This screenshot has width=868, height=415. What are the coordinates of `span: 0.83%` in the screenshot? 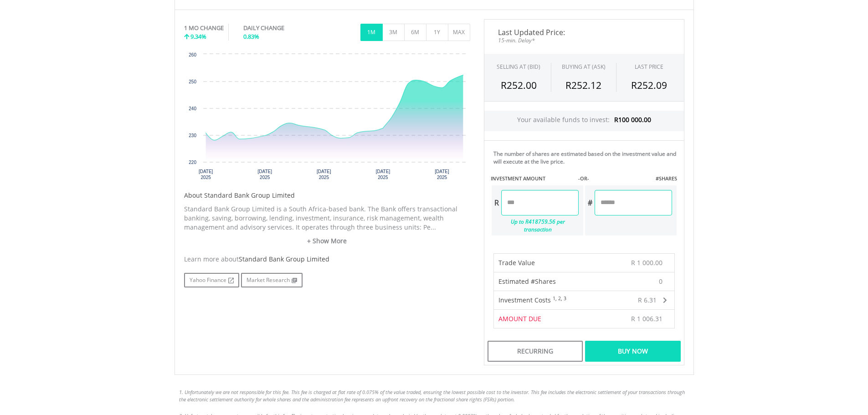 It's located at (251, 36).